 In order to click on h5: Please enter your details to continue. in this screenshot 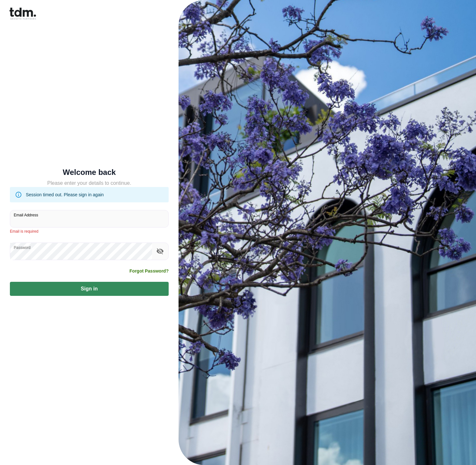, I will do `click(89, 183)`.